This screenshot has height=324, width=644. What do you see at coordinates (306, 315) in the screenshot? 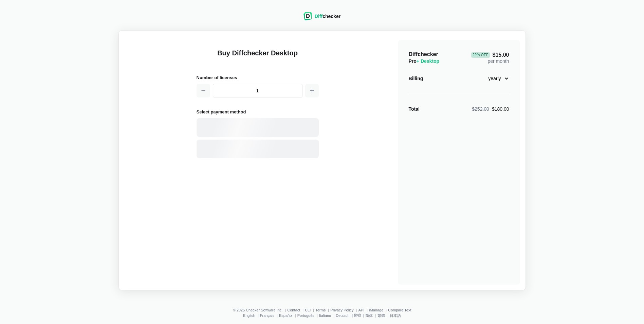
I see `a: Português` at bounding box center [306, 315].